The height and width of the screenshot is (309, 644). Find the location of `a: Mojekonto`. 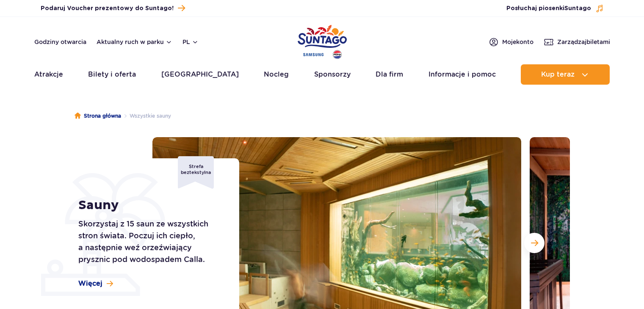

a: Mojekonto is located at coordinates (511, 42).